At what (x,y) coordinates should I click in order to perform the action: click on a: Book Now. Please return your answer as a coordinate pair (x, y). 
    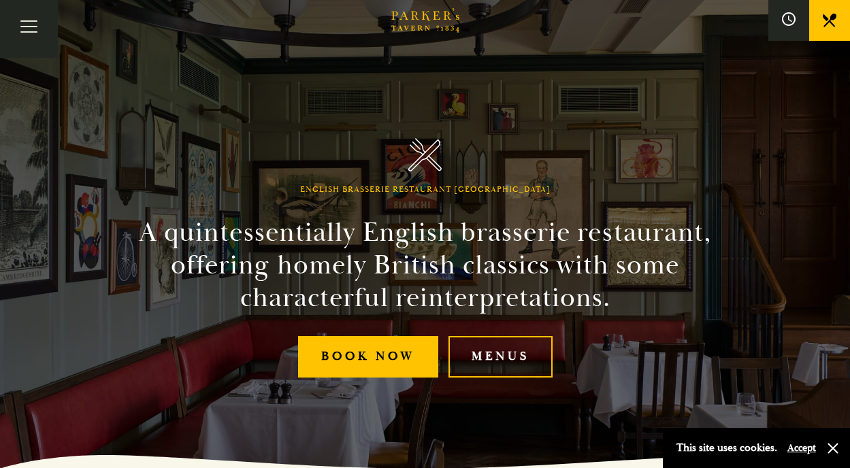
    Looking at the image, I should click on (368, 357).